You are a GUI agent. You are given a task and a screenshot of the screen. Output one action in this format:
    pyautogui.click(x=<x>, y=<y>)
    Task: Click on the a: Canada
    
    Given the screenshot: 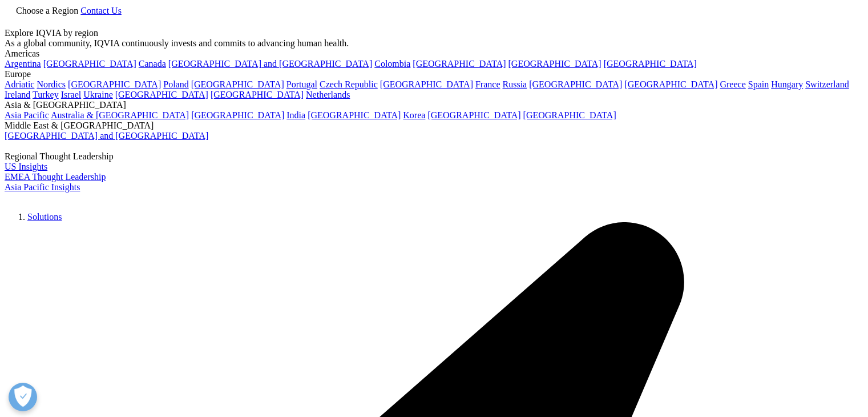 What is the action you would take?
    pyautogui.click(x=152, y=63)
    